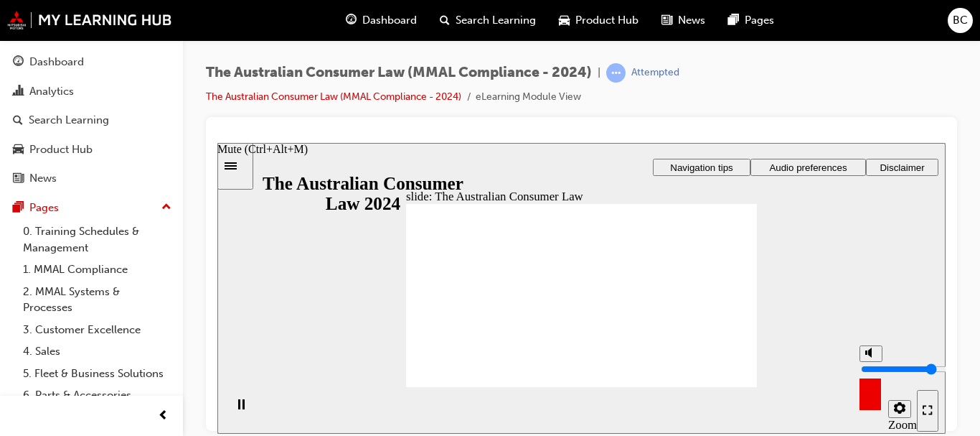 This screenshot has height=436, width=980. What do you see at coordinates (960, 20) in the screenshot?
I see `span: BC` at bounding box center [960, 20].